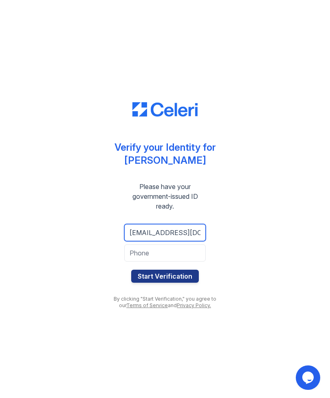 The width and height of the screenshot is (330, 398). I want to click on a: Terms of Service, so click(147, 305).